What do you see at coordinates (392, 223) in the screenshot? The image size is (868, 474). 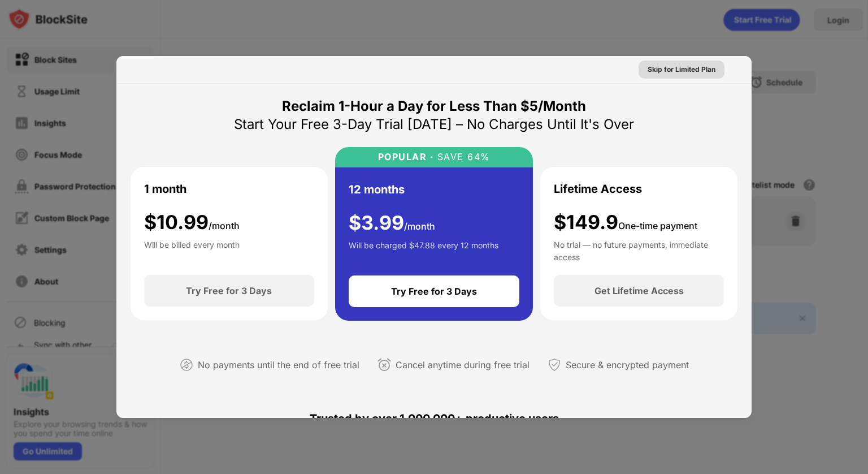 I see `div: $ 3.99` at bounding box center [392, 223].